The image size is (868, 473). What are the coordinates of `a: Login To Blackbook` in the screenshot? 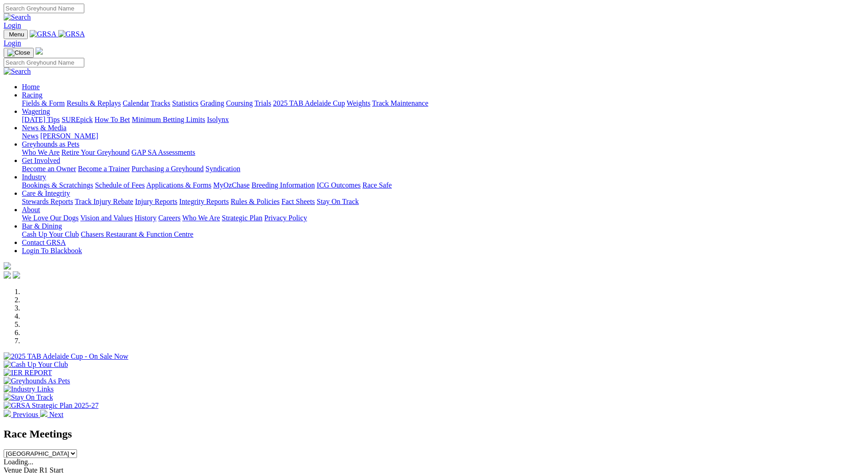 It's located at (52, 250).